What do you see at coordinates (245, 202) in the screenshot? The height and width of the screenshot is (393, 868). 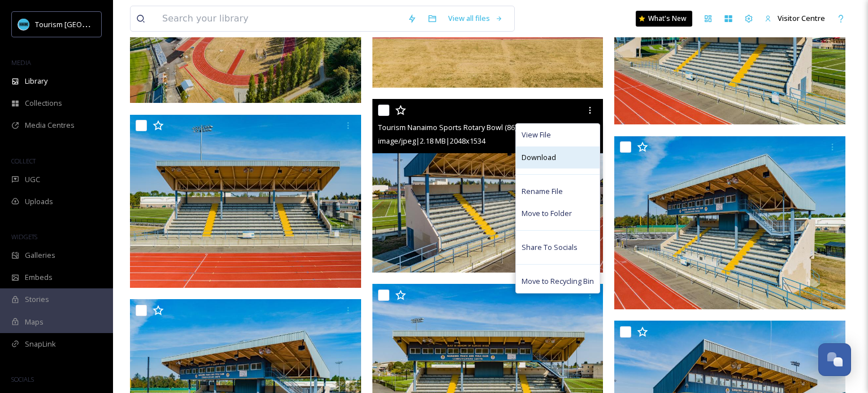 I see `img: Tourism Nanaimo Sports Rotary Bowl (87).jpg` at bounding box center [245, 202].